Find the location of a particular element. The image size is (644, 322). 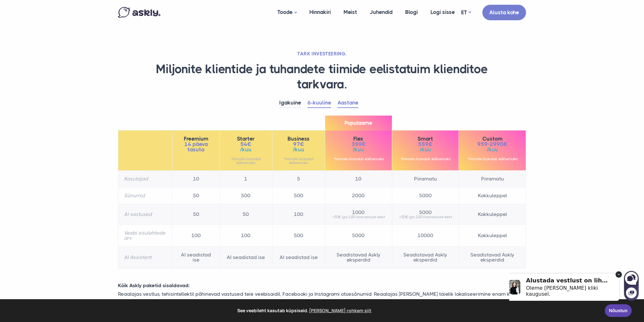

td: 1 is located at coordinates (246, 179).